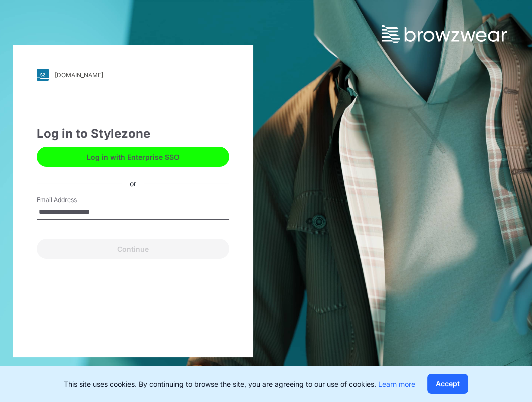 This screenshot has width=532, height=402. What do you see at coordinates (72, 200) in the screenshot?
I see `label: Email Address` at bounding box center [72, 200].